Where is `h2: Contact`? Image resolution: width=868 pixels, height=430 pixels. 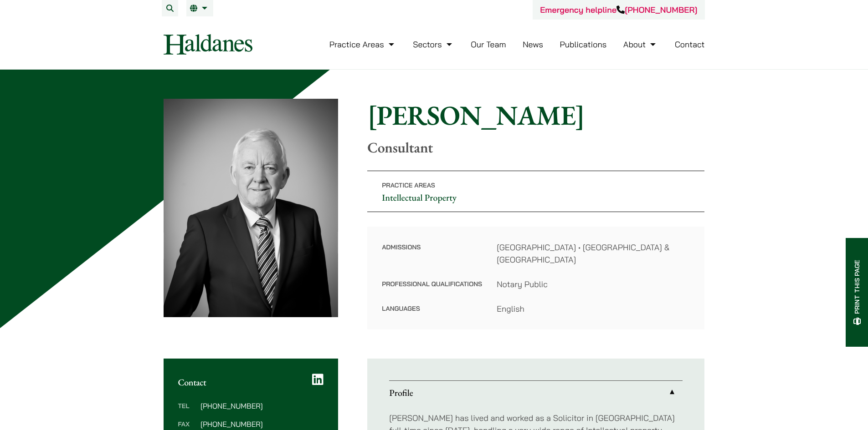 h2: Contact is located at coordinates (251, 382).